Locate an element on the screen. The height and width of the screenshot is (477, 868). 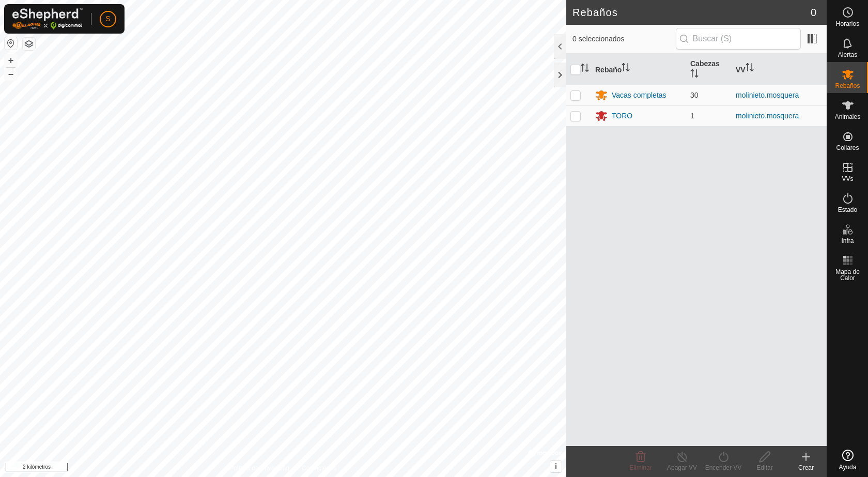
img: Logotipo de Gallagher is located at coordinates (47, 18).